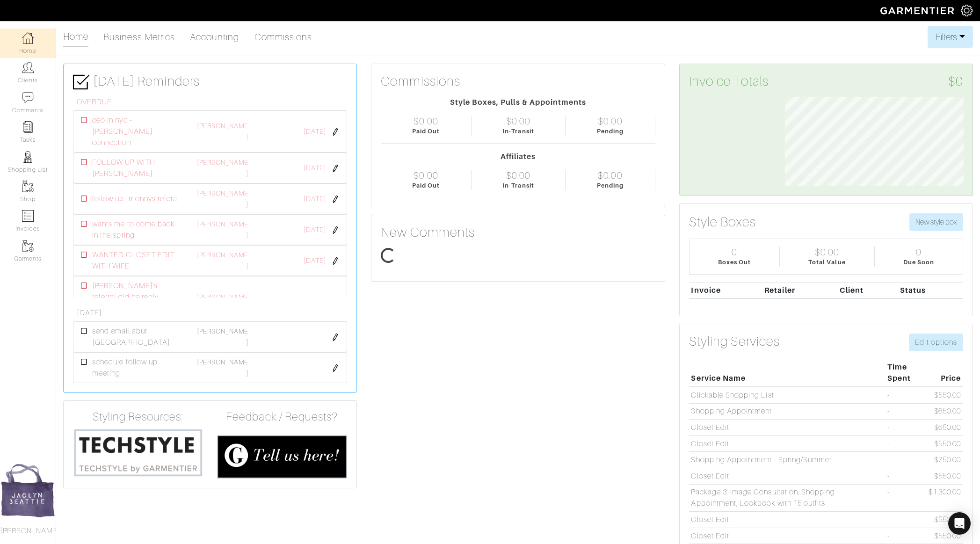  I want to click on span: follow up- monnys referal, so click(135, 199).